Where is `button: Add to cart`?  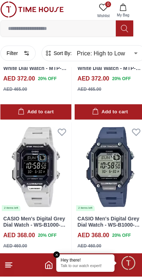
button: Add to cart is located at coordinates (36, 113).